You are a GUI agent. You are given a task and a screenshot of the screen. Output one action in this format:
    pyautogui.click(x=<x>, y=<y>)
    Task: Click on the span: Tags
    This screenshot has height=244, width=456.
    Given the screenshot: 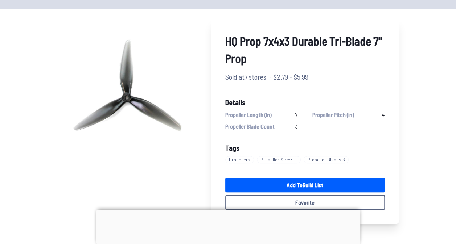 What is the action you would take?
    pyautogui.click(x=232, y=148)
    